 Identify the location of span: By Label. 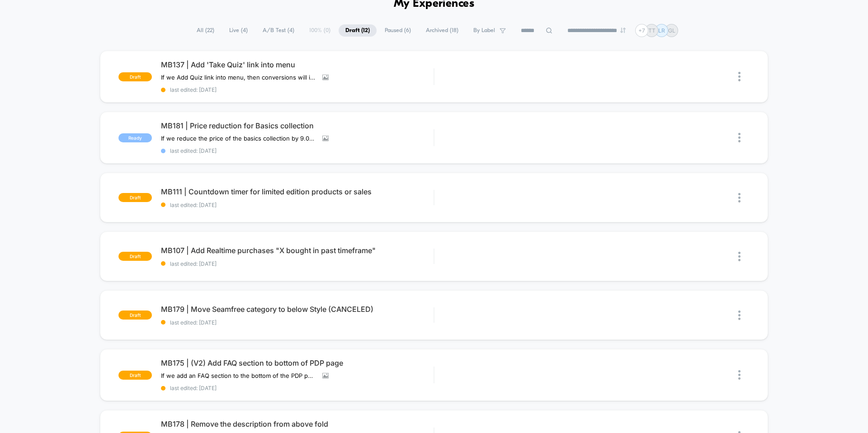
(484, 30).